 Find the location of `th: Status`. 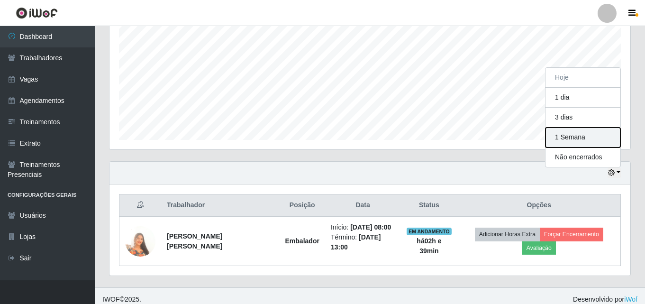

th: Status is located at coordinates (429, 205).